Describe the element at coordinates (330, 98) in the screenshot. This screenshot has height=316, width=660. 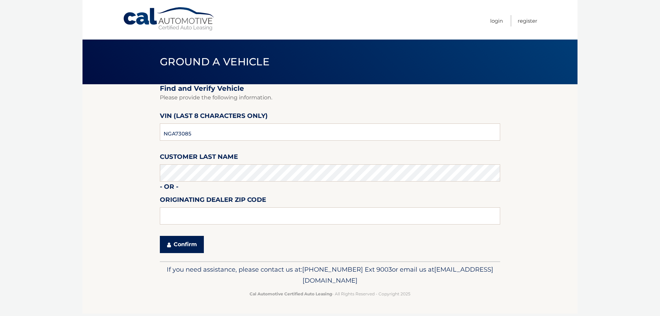
I see `p: Please provide the following information.` at that location.